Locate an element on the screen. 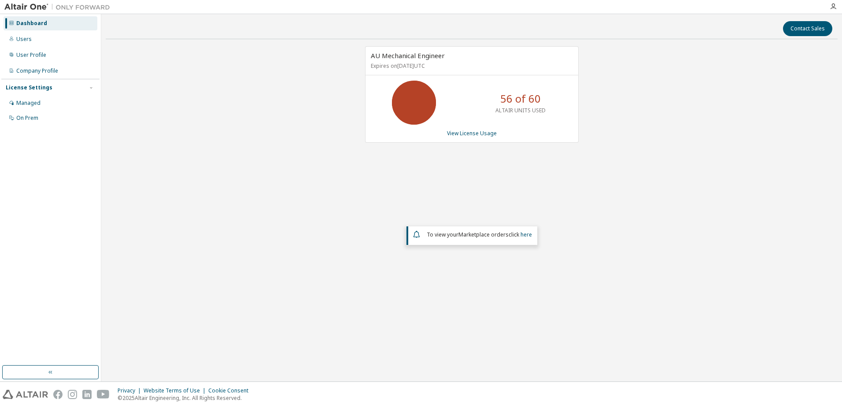 The width and height of the screenshot is (842, 407). p: © 2025 Altair Engineering, Inc. All Rights Reserved. is located at coordinates (185, 398).